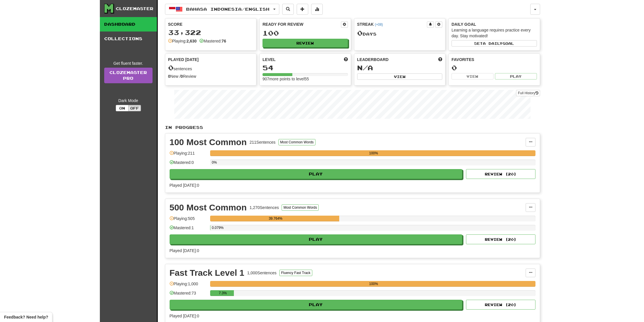 This screenshot has height=322, width=644. I want to click on div: Learning a language requires practice every day. Stay motivated!, so click(494, 33).